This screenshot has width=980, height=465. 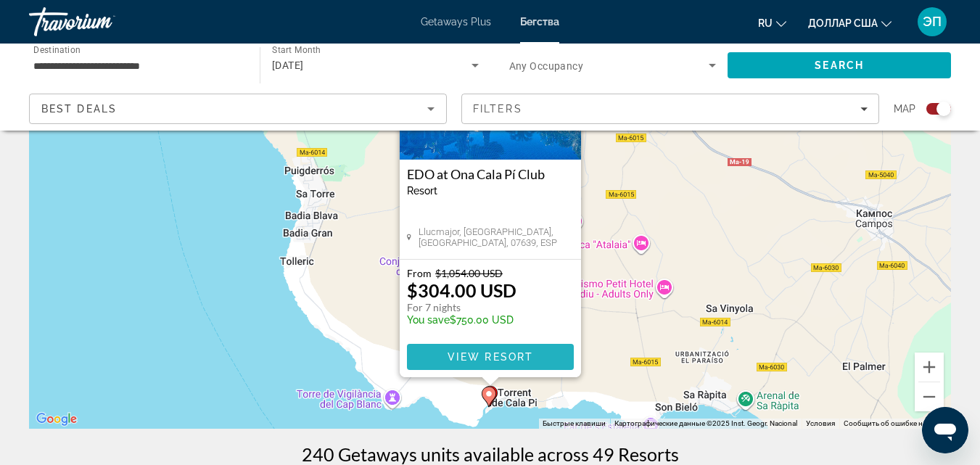 What do you see at coordinates (932, 21) in the screenshot?
I see `button: Меню пользователя` at bounding box center [932, 21].